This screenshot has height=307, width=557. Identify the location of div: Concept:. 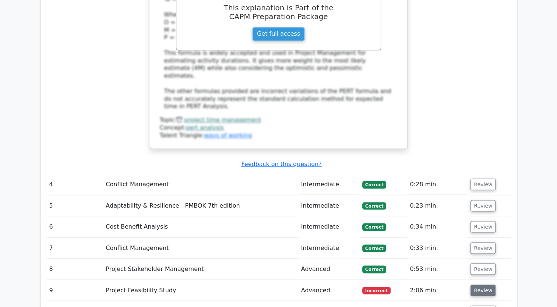
(279, 128).